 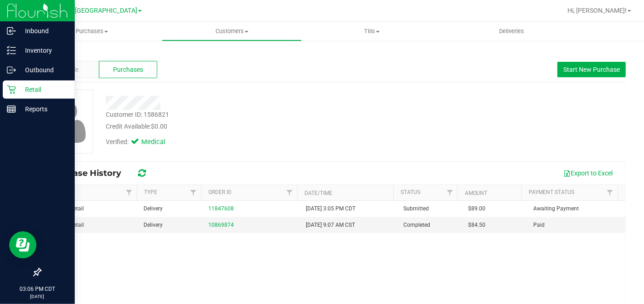 I want to click on span: Deliveries, so click(x=511, y=31).